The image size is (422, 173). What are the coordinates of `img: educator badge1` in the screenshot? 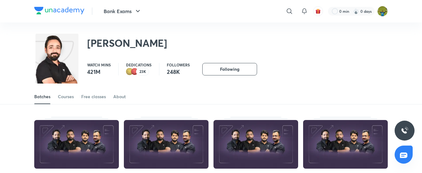 It's located at (135, 72).